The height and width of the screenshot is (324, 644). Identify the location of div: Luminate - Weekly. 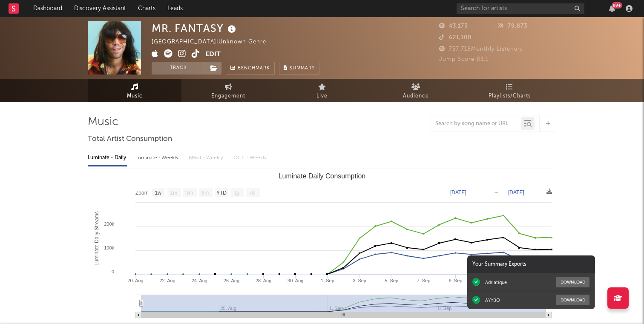
(158, 158).